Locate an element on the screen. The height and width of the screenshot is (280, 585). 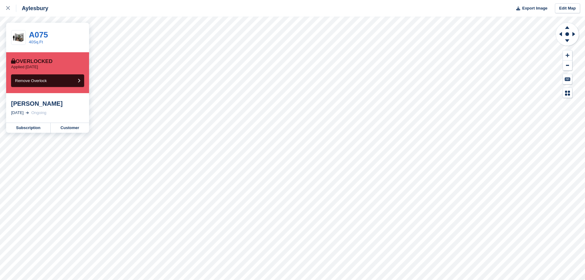
button: Zoom In is located at coordinates (567, 55).